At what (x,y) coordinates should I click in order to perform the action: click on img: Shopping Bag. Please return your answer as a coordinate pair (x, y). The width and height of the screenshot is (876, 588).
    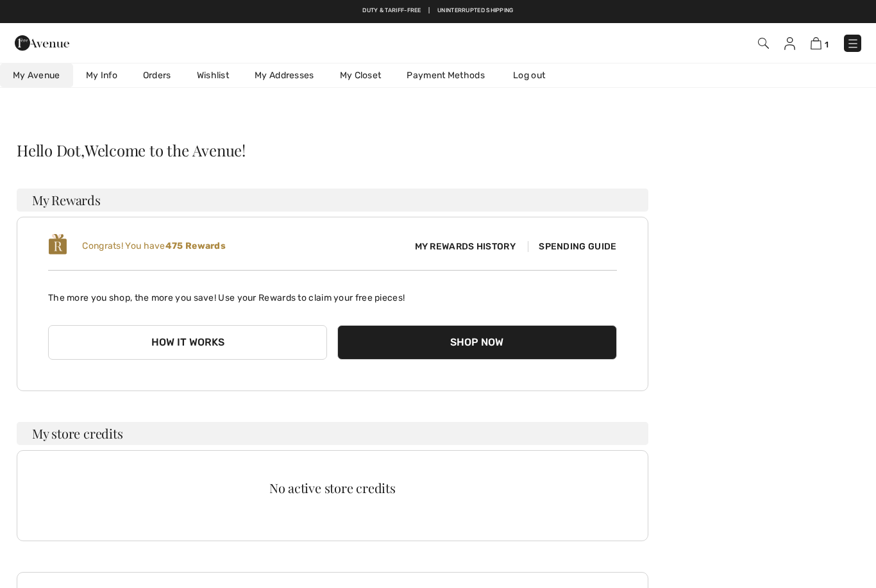
    Looking at the image, I should click on (815, 43).